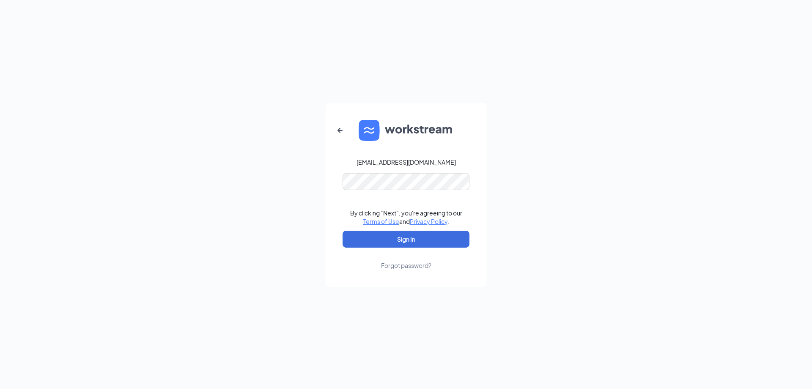 This screenshot has width=812, height=389. What do you see at coordinates (340, 130) in the screenshot?
I see `svg: ArrowLeftNew` at bounding box center [340, 130].